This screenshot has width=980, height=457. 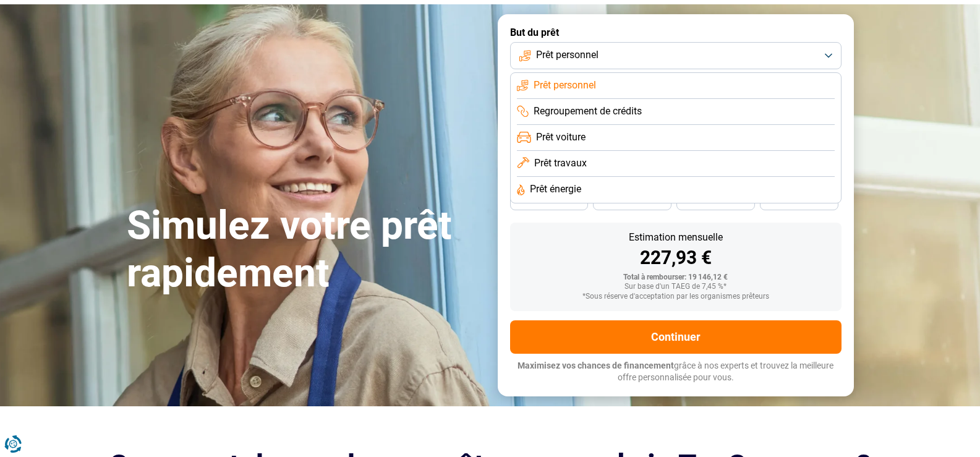 What do you see at coordinates (676, 297) in the screenshot?
I see `div: *Sous réserve d'acceptation par les organismes prêteurs` at bounding box center [676, 297].